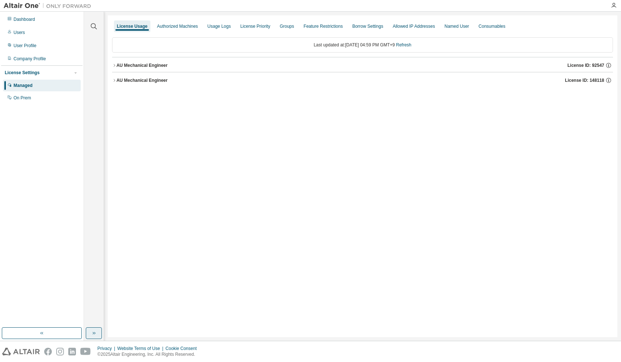  Describe the element at coordinates (48, 351) in the screenshot. I see `img: facebook.svg` at that location.